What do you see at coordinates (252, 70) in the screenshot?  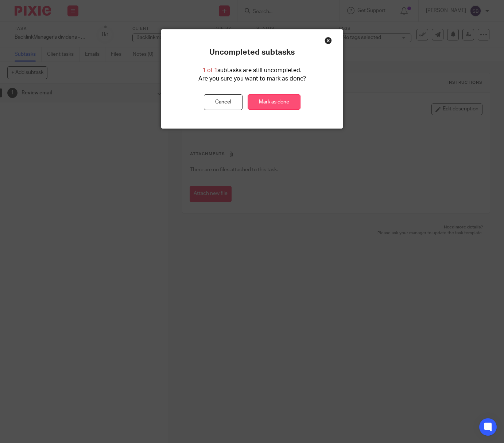 I see `p: subtasks are still uncompleted.` at bounding box center [252, 70].